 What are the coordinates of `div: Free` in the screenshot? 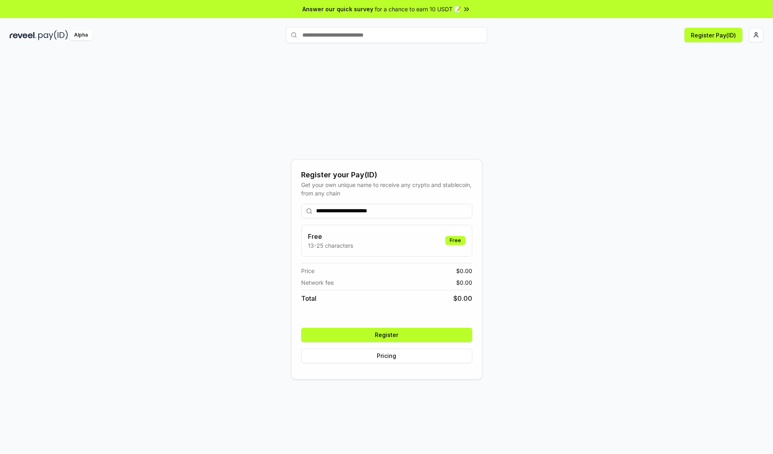 It's located at (455, 241).